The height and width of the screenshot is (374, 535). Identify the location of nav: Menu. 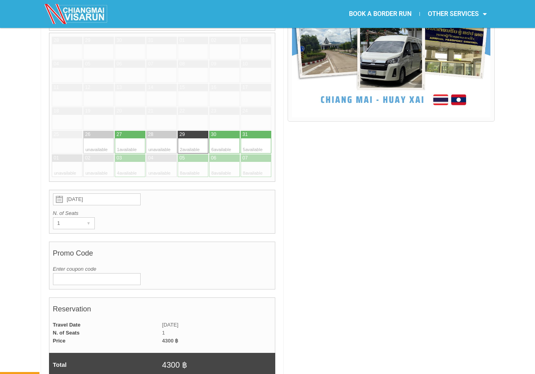
(381, 14).